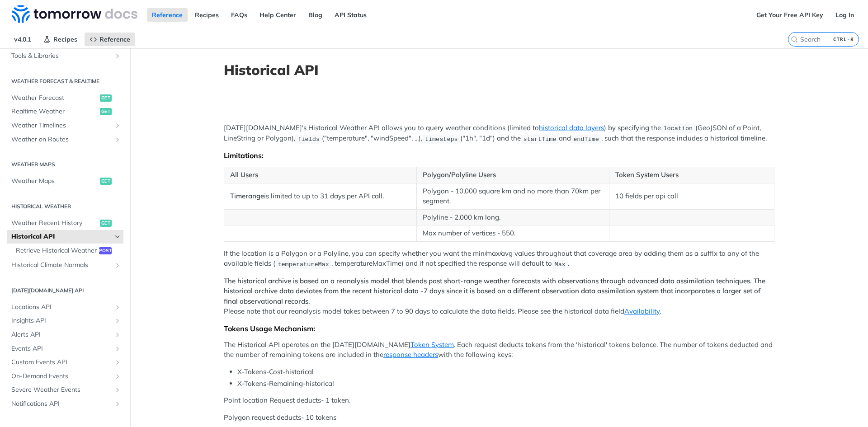  Describe the element at coordinates (239, 15) in the screenshot. I see `a: FAQs` at that location.